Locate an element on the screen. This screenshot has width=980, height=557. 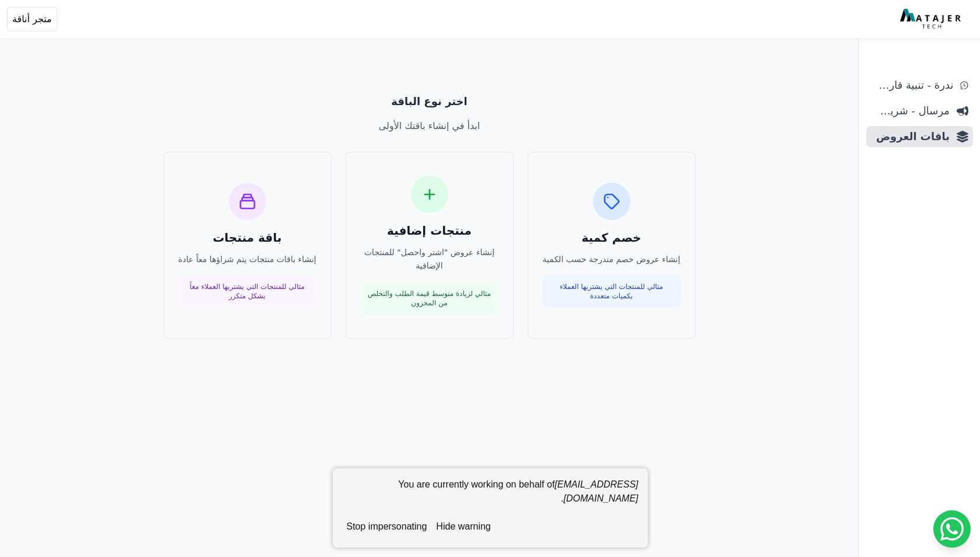
p: مثالي للمنتجات التي يشتريها العملاء بكميات متعددة is located at coordinates (612, 291).